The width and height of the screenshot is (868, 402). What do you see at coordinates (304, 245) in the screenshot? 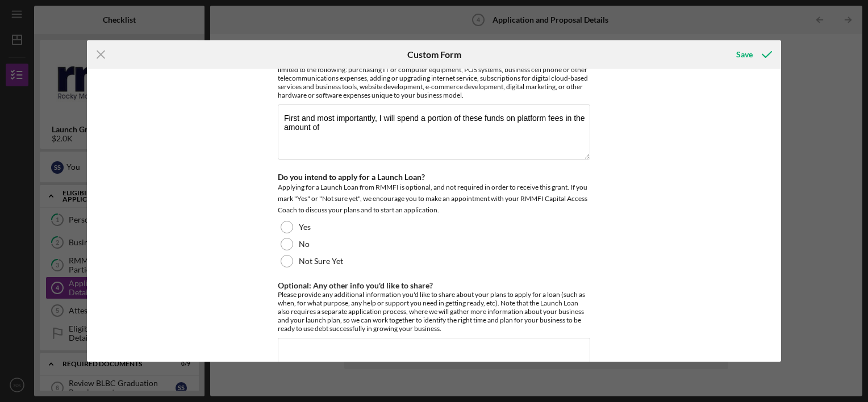
I see `label: No` at bounding box center [304, 245].